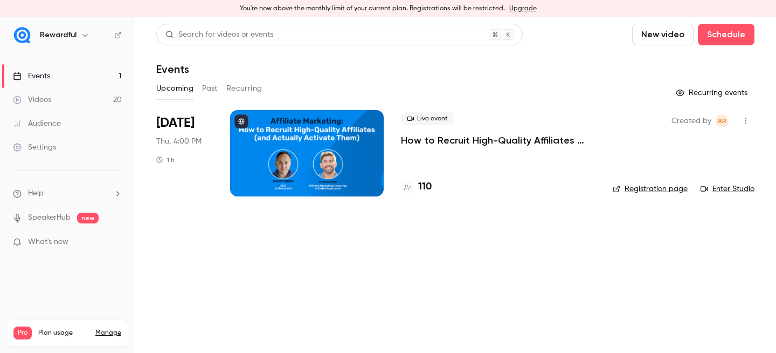 This screenshot has height=353, width=776. What do you see at coordinates (722, 121) in the screenshot?
I see `span: AR` at bounding box center [722, 121].